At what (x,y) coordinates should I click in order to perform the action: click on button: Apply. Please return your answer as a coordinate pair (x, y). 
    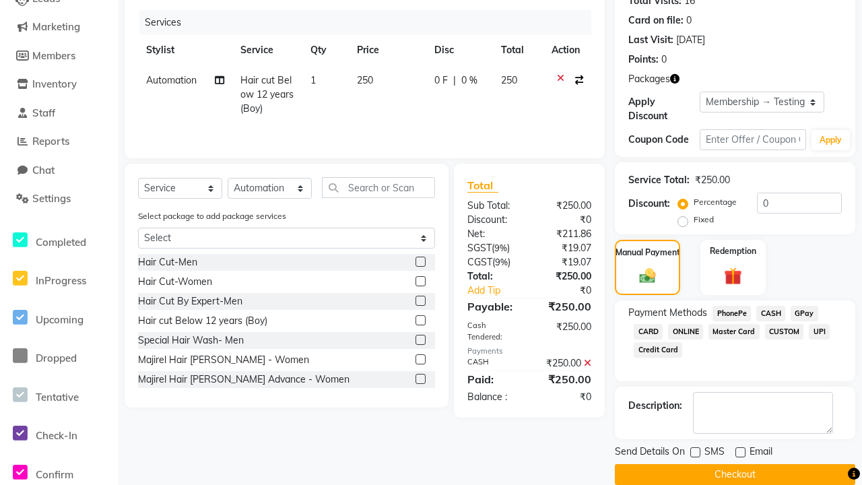
    Looking at the image, I should click on (830, 140).